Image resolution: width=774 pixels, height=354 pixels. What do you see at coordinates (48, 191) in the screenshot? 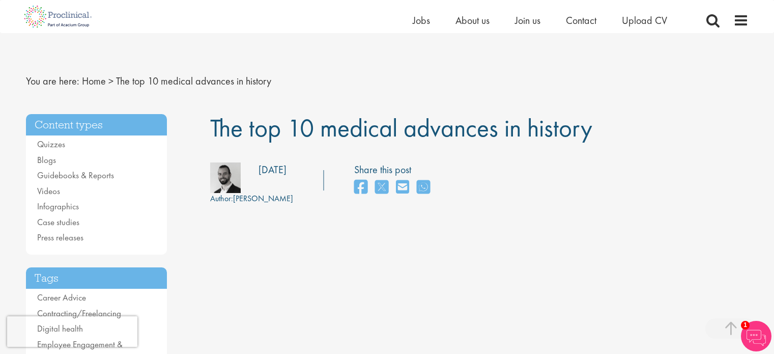
I see `a: Videos` at bounding box center [48, 191].